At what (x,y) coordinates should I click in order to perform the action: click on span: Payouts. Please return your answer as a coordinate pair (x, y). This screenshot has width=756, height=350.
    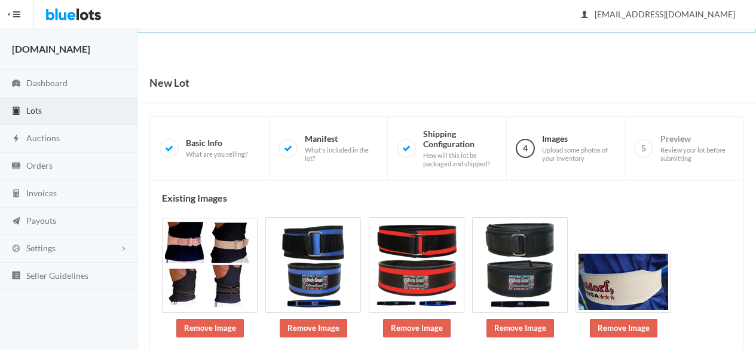
    Looking at the image, I should click on (41, 220).